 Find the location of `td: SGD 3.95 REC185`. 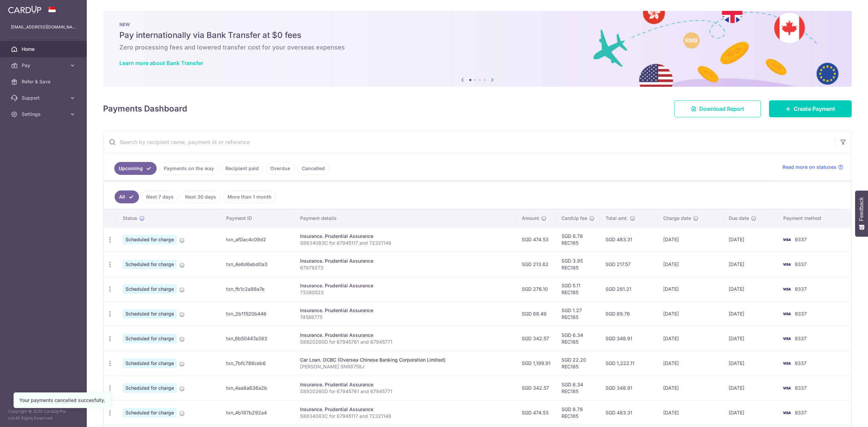

td: SGD 3.95 REC185 is located at coordinates (578, 264).